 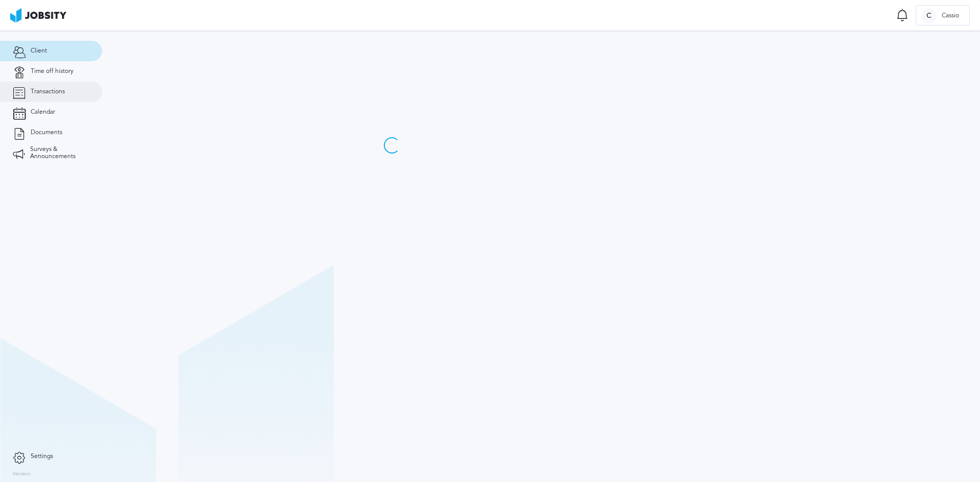 I want to click on button: CCassio, so click(x=943, y=16).